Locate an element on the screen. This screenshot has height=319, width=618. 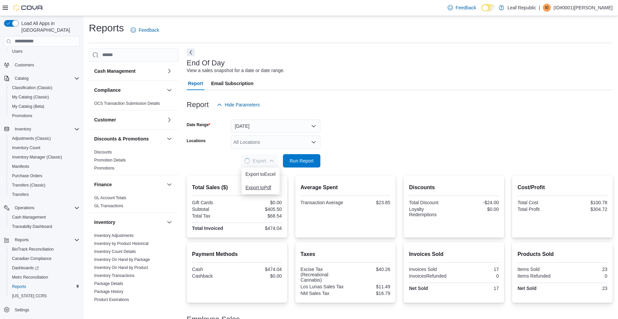
a: Inventory Count Details is located at coordinates (115, 252).